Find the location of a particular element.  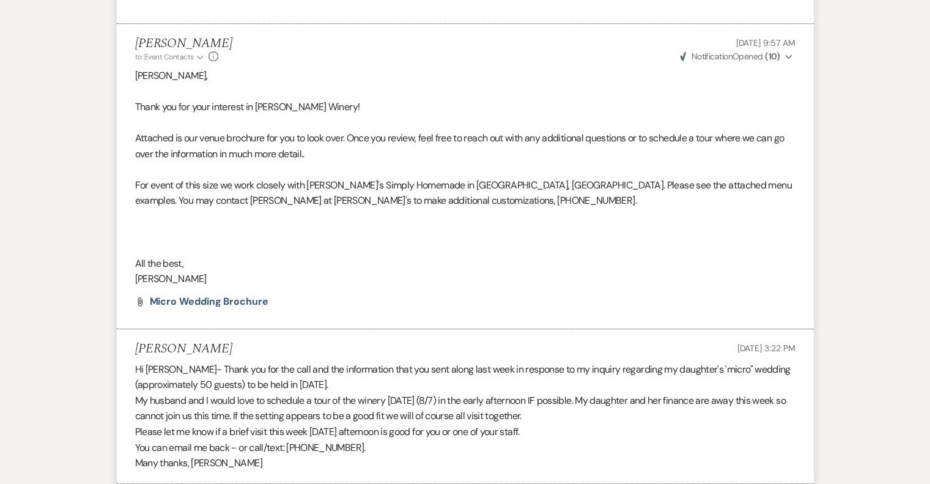

button: NotificationOpened (10) is located at coordinates (736, 56).